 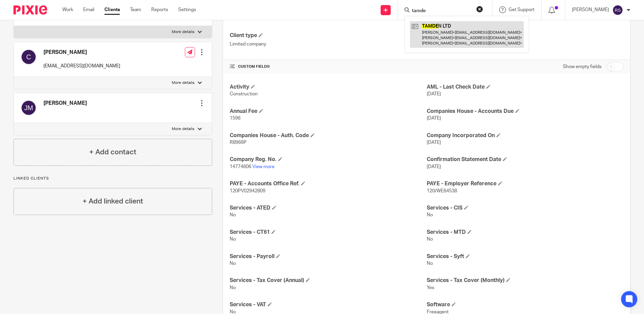 What do you see at coordinates (525, 160) in the screenshot?
I see `h4: Confirmation Statement Date` at bounding box center [525, 160].